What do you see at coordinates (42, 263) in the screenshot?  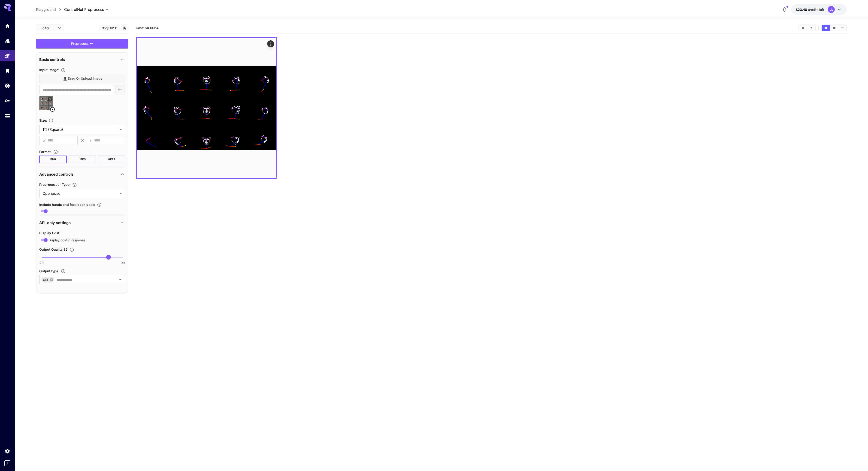 I see `span: 20` at bounding box center [42, 263].